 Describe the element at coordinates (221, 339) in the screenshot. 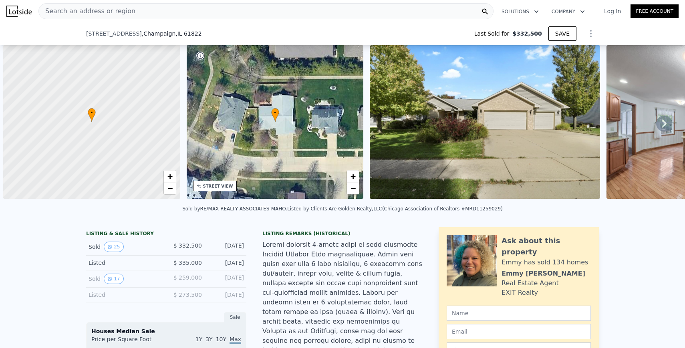

I see `span: 10Y` at that location.